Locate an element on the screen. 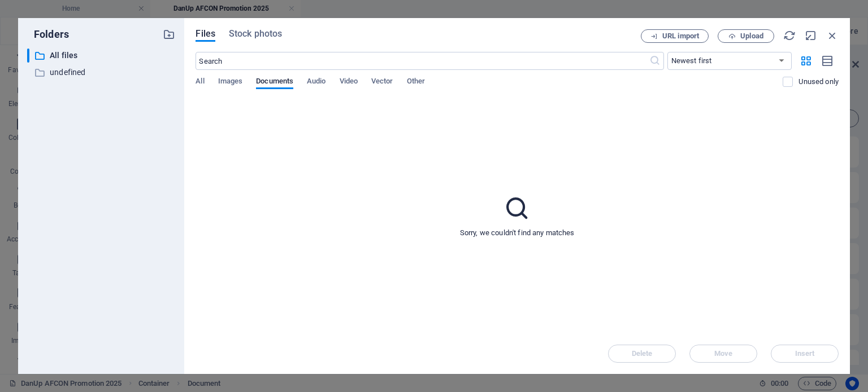 This screenshot has width=868, height=392. input: Search is located at coordinates (422, 61).